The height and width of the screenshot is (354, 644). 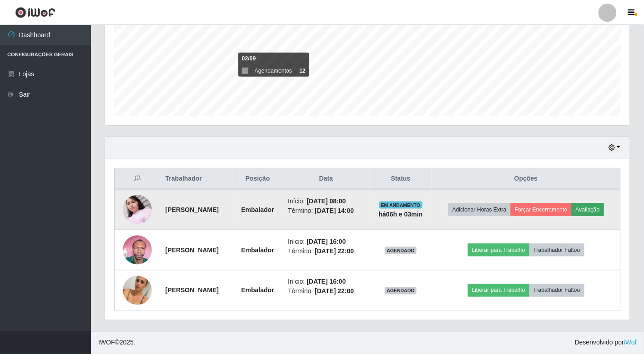 What do you see at coordinates (401, 215) in the screenshot?
I see `strong: há 06 h e 03 min` at bounding box center [401, 215].